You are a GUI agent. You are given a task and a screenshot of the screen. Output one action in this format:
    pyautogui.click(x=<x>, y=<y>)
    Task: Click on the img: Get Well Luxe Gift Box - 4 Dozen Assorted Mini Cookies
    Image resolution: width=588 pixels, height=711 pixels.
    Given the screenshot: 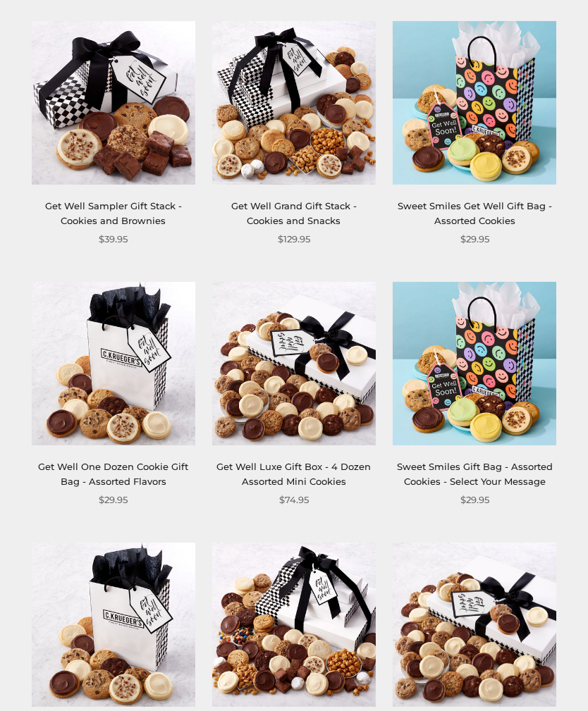 What is the action you would take?
    pyautogui.click(x=294, y=364)
    